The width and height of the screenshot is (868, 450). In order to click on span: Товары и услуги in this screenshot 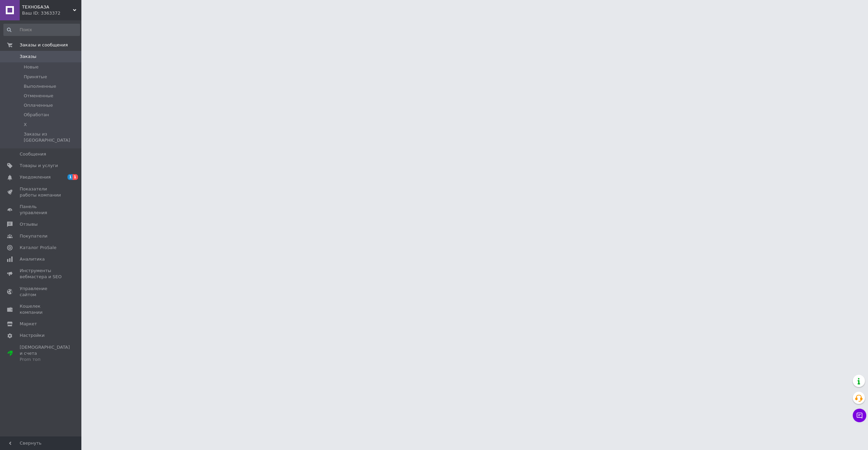, I will do `click(39, 165)`.